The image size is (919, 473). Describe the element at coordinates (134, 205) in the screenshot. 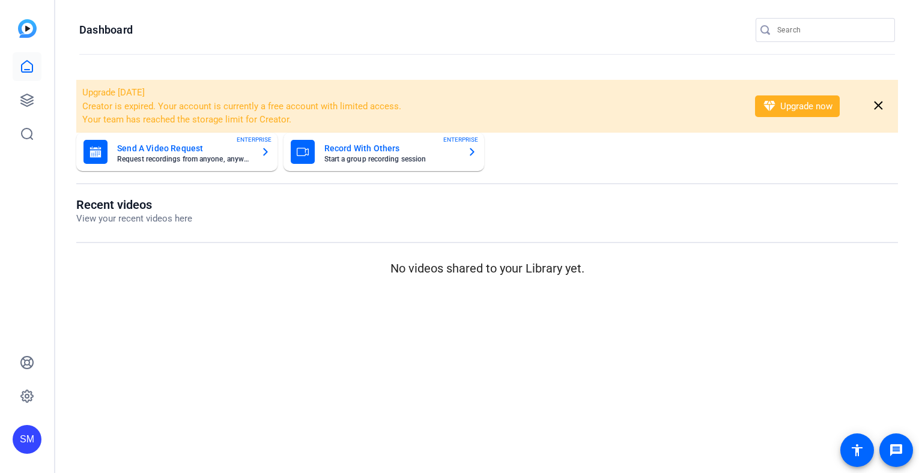

I see `h1: Recent videos` at that location.